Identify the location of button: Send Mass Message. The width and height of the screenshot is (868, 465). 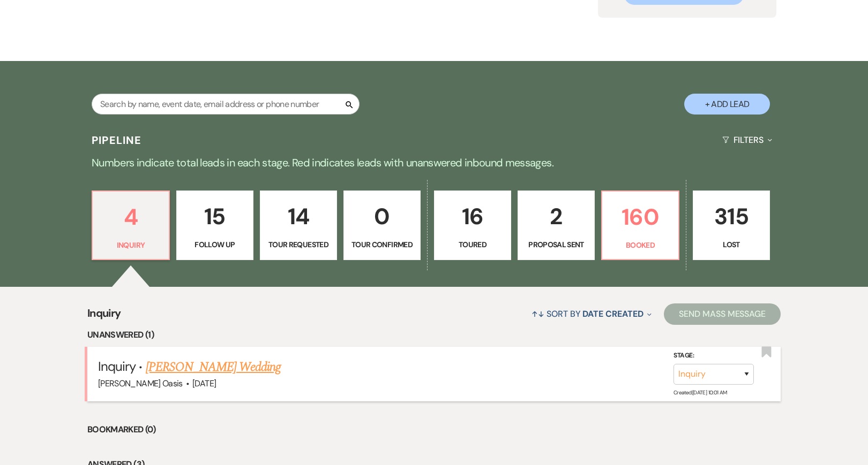
(722, 314).